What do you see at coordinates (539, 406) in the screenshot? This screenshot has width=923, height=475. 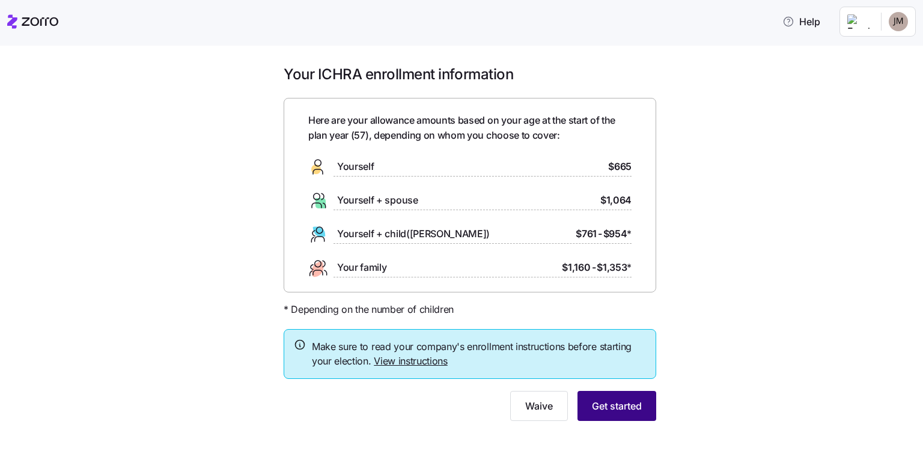 I see `span: Waive` at bounding box center [539, 406].